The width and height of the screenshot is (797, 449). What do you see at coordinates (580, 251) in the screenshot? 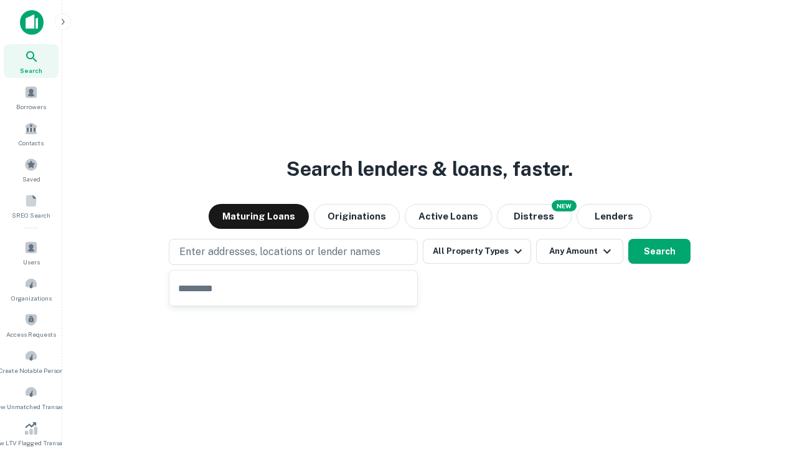
I see `button: Any Amount` at bounding box center [580, 251].